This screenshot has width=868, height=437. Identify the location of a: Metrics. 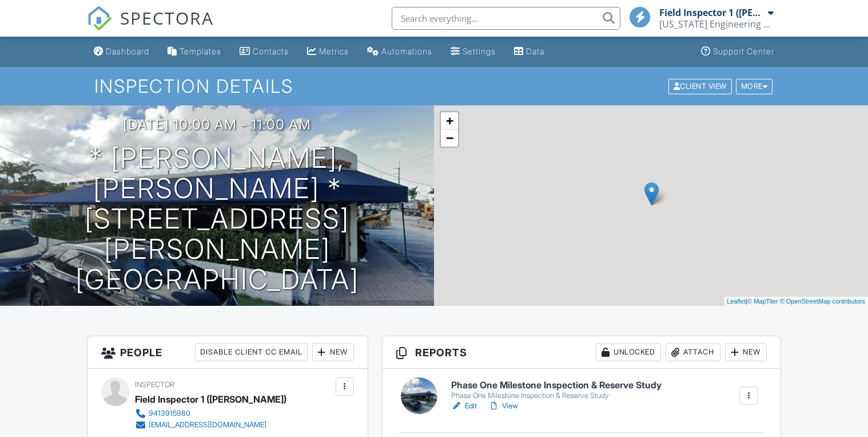
(327, 52).